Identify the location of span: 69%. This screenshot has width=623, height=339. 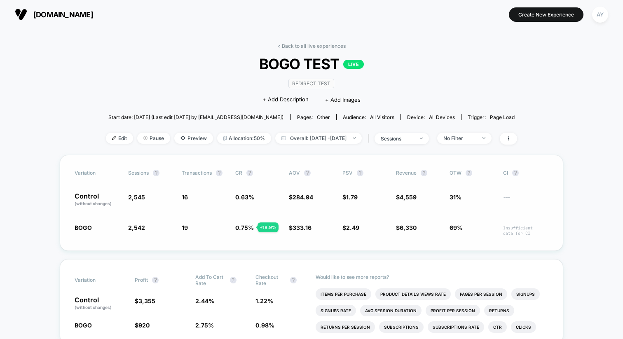
(456, 227).